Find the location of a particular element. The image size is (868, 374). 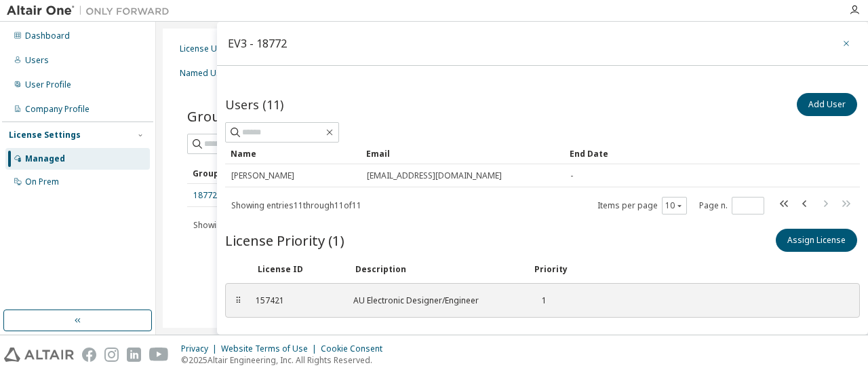

button: 10 is located at coordinates (674, 206).